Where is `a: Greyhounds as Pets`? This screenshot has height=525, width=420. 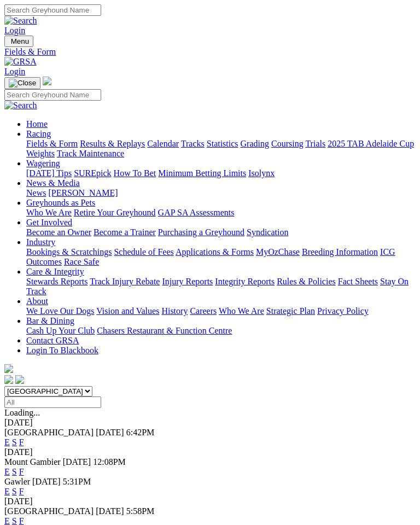 a: Greyhounds as Pets is located at coordinates (61, 202).